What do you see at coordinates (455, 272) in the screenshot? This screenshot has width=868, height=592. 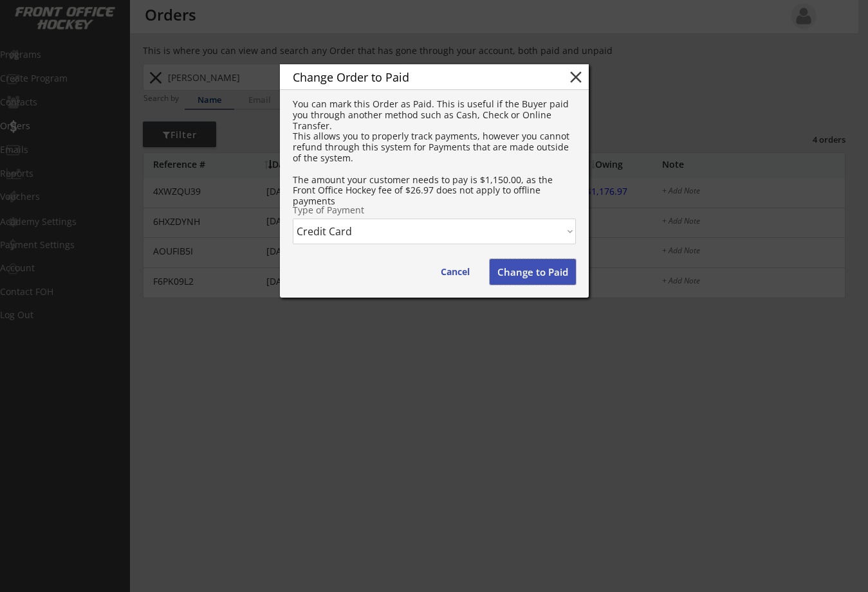 I see `button: Cancel` at bounding box center [455, 272].